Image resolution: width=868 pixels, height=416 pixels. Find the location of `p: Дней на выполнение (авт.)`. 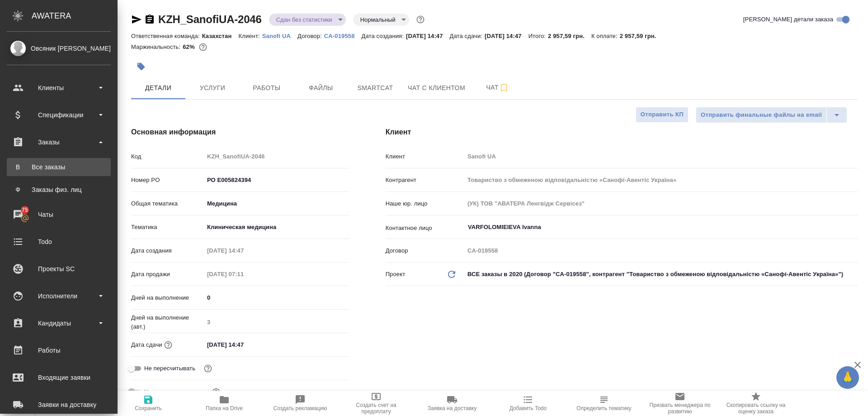

p: Дней на выполнение (авт.) is located at coordinates (167, 322).